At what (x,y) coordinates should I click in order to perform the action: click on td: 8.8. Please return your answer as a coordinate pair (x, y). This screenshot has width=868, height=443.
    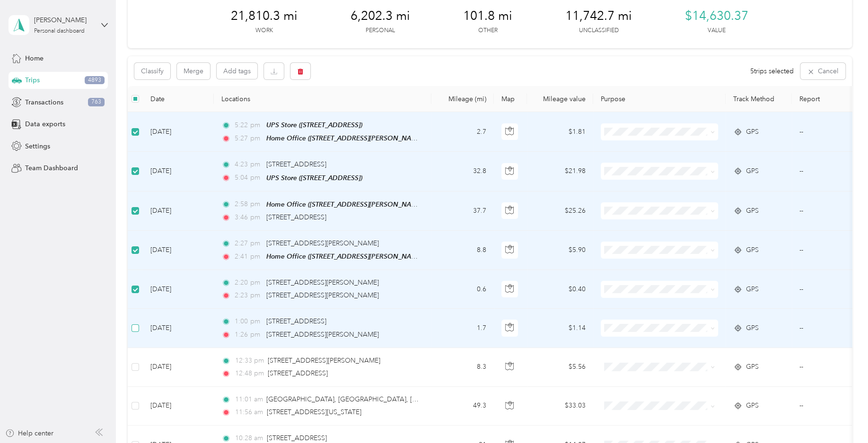
    Looking at the image, I should click on (463, 250).